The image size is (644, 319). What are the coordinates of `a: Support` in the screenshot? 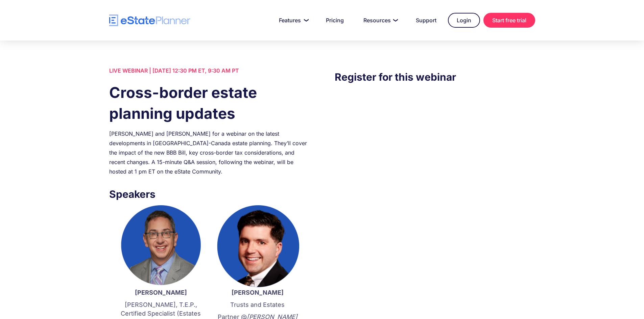 It's located at (426, 20).